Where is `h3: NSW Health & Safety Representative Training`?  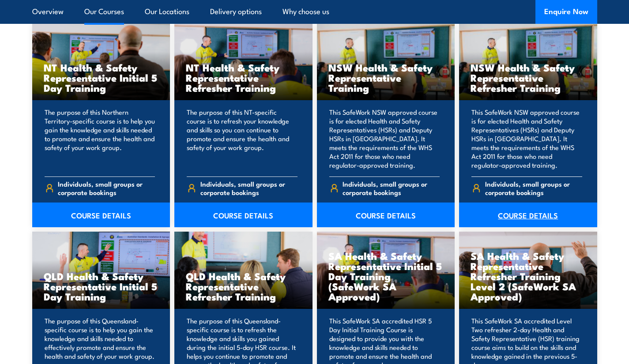 h3: NSW Health & Safety Representative Training is located at coordinates (386, 77).